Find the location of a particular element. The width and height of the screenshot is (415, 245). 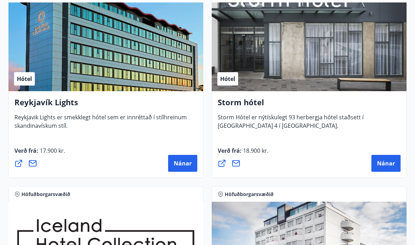

span: Reykjavik Lights er smekklegt hótel sem er innréttað í stílhreinum skandinavískum stíl. is located at coordinates (100, 124).